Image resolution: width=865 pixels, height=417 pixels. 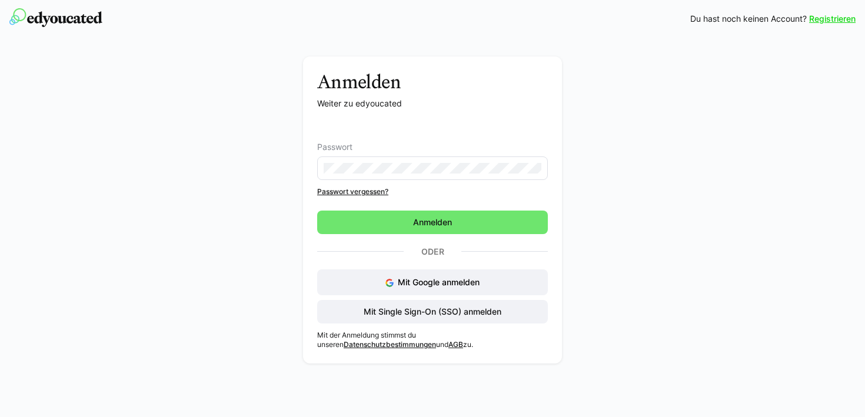 I want to click on button: Mit Google anmelden, so click(x=432, y=282).